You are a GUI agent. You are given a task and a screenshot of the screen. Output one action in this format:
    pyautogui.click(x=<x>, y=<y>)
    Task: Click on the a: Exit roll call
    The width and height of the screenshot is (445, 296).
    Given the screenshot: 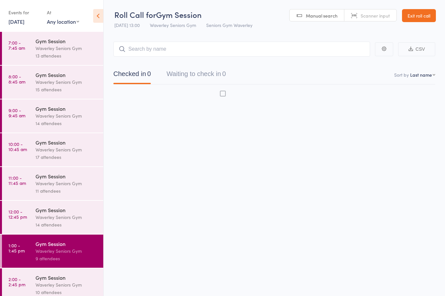 What is the action you would take?
    pyautogui.click(x=419, y=16)
    